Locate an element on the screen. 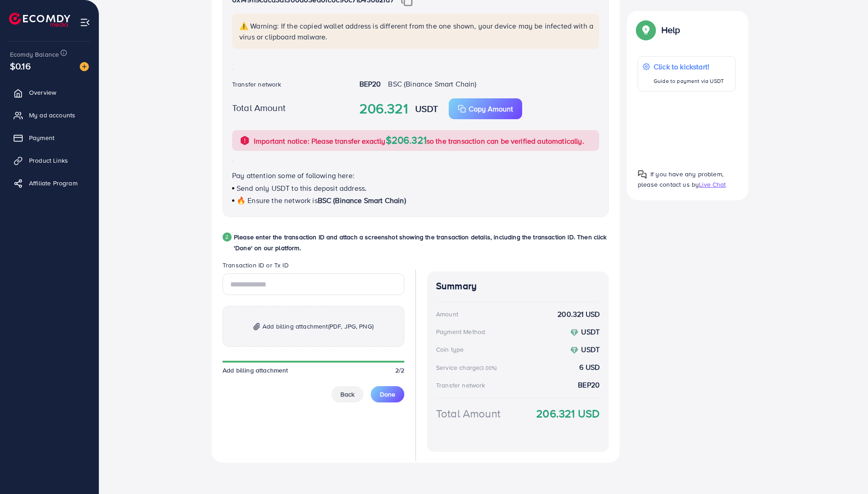 The image size is (868, 494). strong: 6 USD is located at coordinates (589, 367).